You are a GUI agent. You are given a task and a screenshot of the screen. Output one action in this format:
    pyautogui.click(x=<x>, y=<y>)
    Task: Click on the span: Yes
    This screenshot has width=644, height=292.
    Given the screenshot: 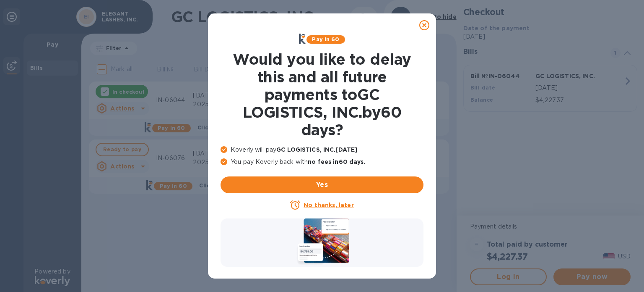 What is the action you would take?
    pyautogui.click(x=322, y=184)
    